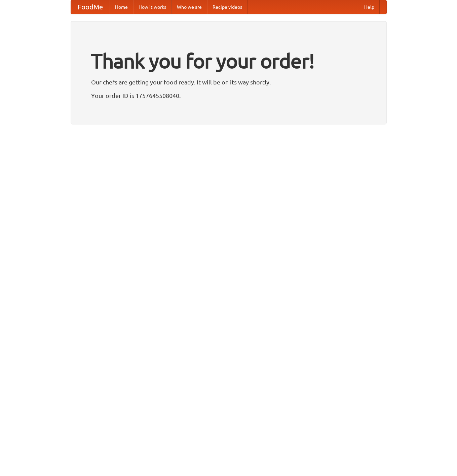 The width and height of the screenshot is (457, 476). What do you see at coordinates (228, 96) in the screenshot?
I see `p: Your order ID is 1757645508040.` at bounding box center [228, 96].